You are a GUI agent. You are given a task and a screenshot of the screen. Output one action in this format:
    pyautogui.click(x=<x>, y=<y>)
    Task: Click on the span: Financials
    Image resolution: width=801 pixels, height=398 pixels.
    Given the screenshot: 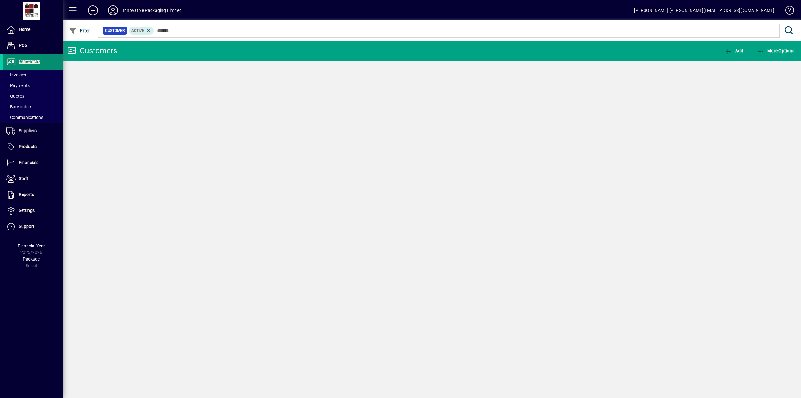 What is the action you would take?
    pyautogui.click(x=28, y=162)
    